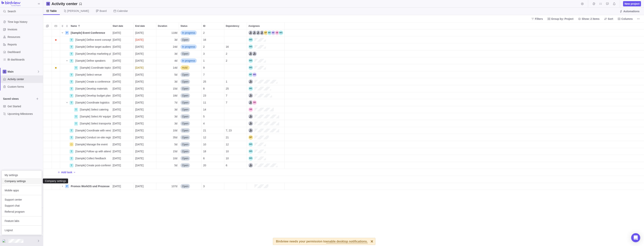 This screenshot has width=644, height=246. I want to click on a: Logout, so click(22, 230).